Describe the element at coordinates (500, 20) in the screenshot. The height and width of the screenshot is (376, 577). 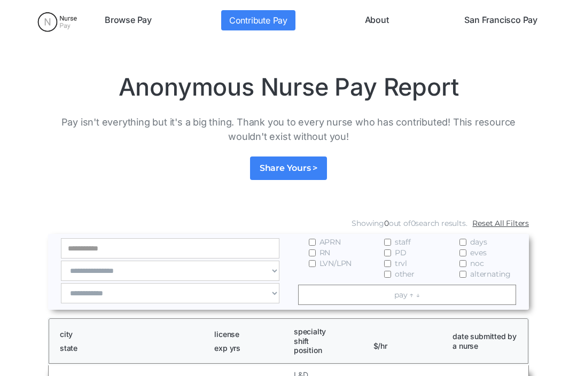
I see `a: San Francisco Pay` at that location.